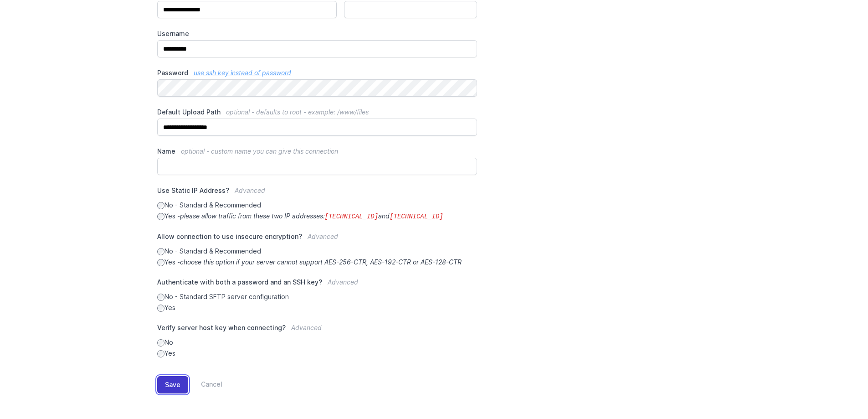 Image resolution: width=868 pixels, height=419 pixels. Describe the element at coordinates (320, 262) in the screenshot. I see `i: choose this option if your server cannot support AES-256-CTR, AES-192-CTR or AES-128-CTR` at that location.